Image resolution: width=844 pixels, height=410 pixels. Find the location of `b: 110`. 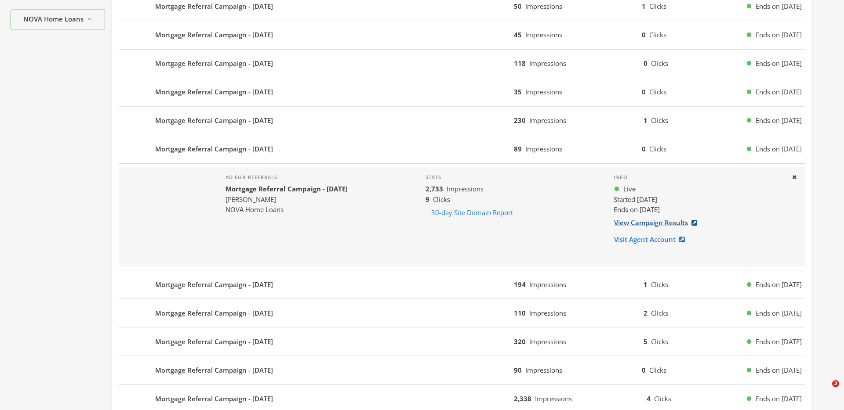

b: 110 is located at coordinates (519, 313).